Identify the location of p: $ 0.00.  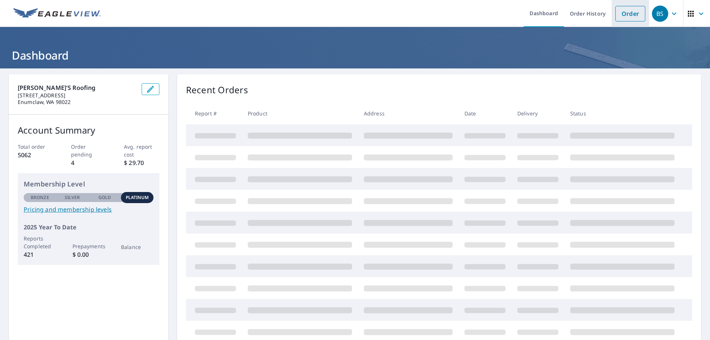
(89, 254).